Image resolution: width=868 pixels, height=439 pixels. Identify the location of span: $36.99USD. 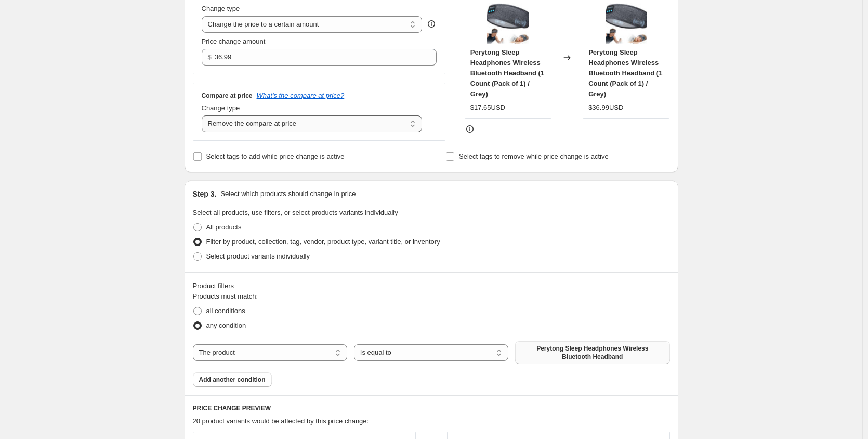
(605, 107).